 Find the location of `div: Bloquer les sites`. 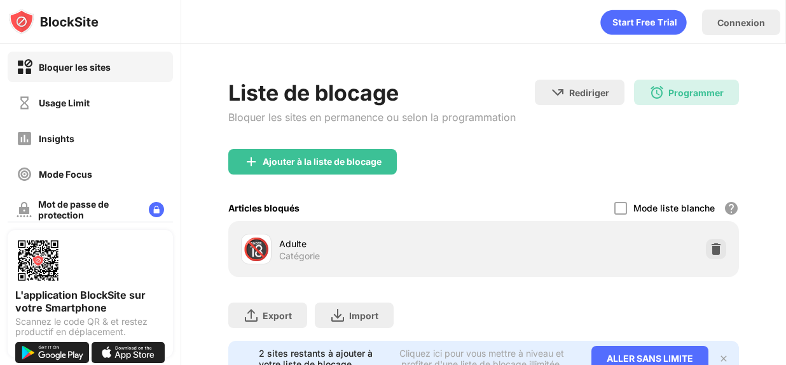

div: Bloquer les sites is located at coordinates (74, 67).